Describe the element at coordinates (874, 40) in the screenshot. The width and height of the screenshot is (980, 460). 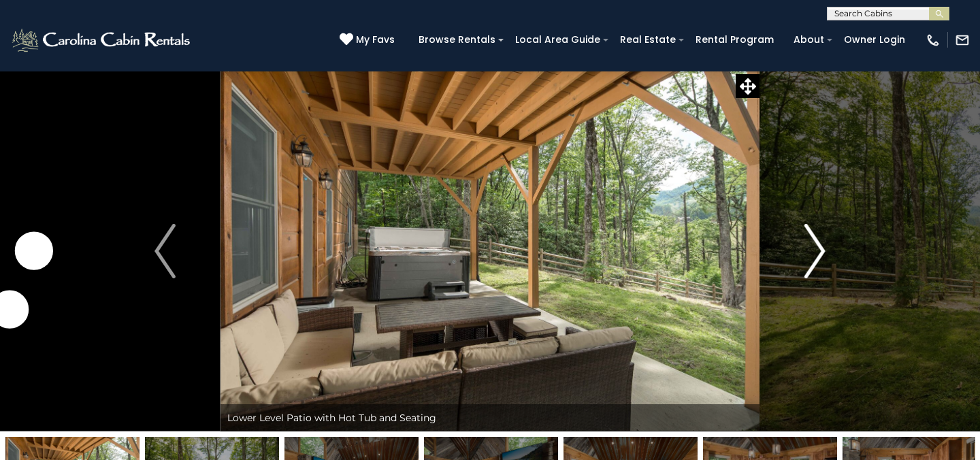
I see `a: Owner Login` at that location.